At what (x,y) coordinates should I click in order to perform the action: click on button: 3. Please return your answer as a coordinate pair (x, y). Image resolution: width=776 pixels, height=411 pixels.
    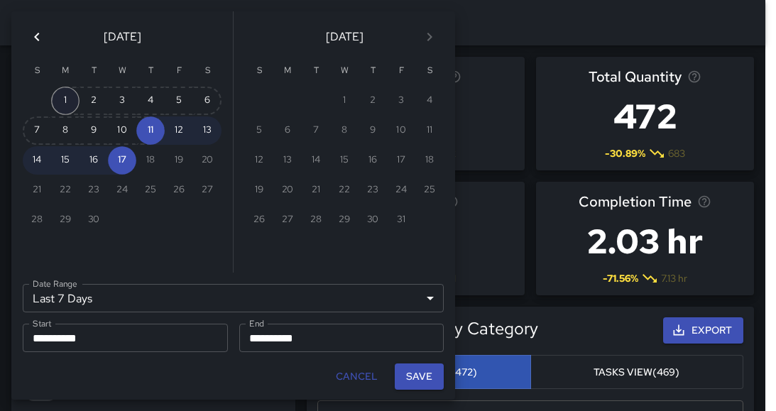
    Looking at the image, I should click on (122, 101).